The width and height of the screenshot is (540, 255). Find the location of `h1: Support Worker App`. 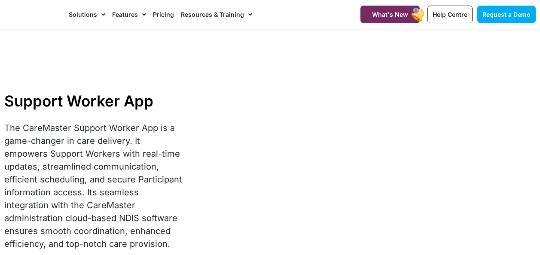

h1: Support Worker App is located at coordinates (94, 101).